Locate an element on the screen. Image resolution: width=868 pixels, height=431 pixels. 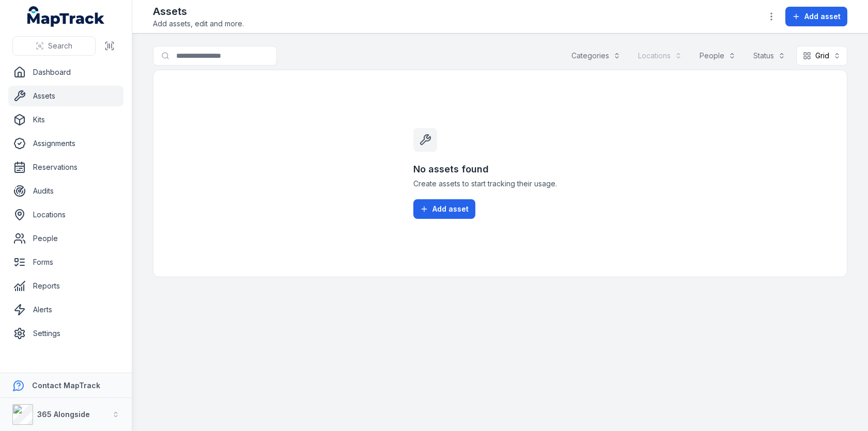
button: Categories is located at coordinates (596, 56).